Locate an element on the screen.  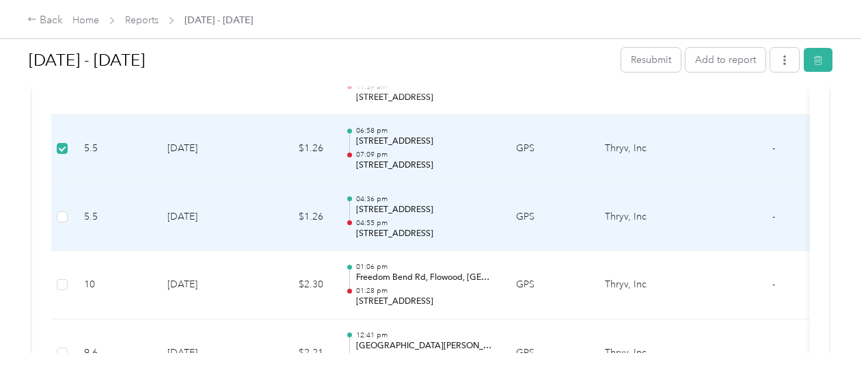
p: 04:36 pm is located at coordinates (425, 199).